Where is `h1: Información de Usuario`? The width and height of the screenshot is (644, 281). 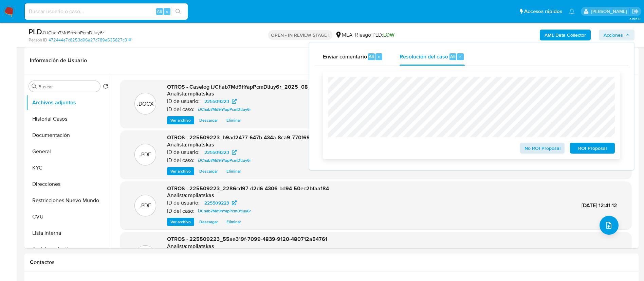
h1: Información de Usuario is located at coordinates (58, 61).